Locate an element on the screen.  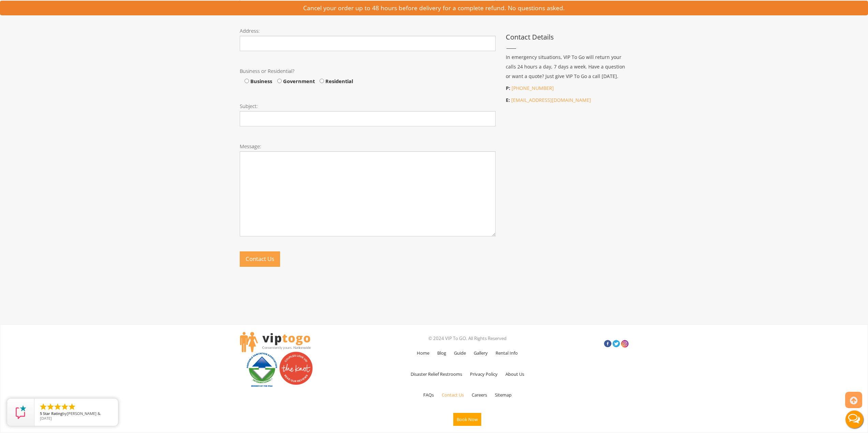
a: Twitter is located at coordinates (617, 344).